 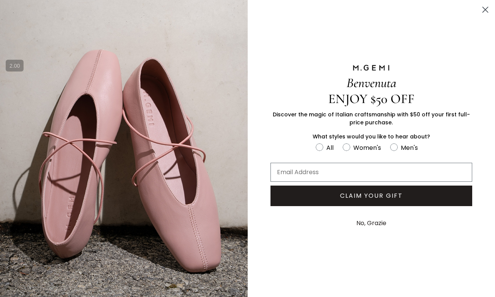 What do you see at coordinates (485, 9) in the screenshot?
I see `button: Close dialog` at bounding box center [485, 9].